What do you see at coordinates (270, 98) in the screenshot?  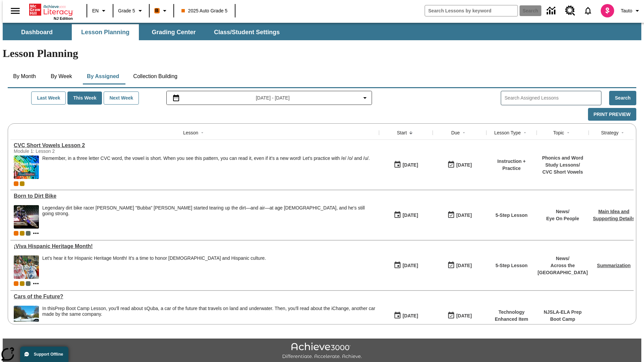 I see `button: Select the date range menu item` at bounding box center [270, 98].